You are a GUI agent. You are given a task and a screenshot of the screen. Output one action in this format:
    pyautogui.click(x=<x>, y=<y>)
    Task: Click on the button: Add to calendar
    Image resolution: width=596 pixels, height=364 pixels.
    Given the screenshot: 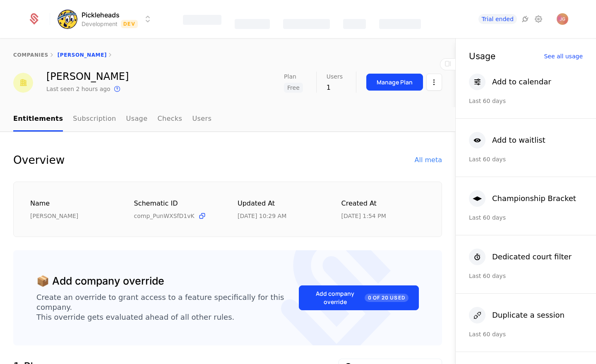 What is the action you would take?
    pyautogui.click(x=510, y=82)
    